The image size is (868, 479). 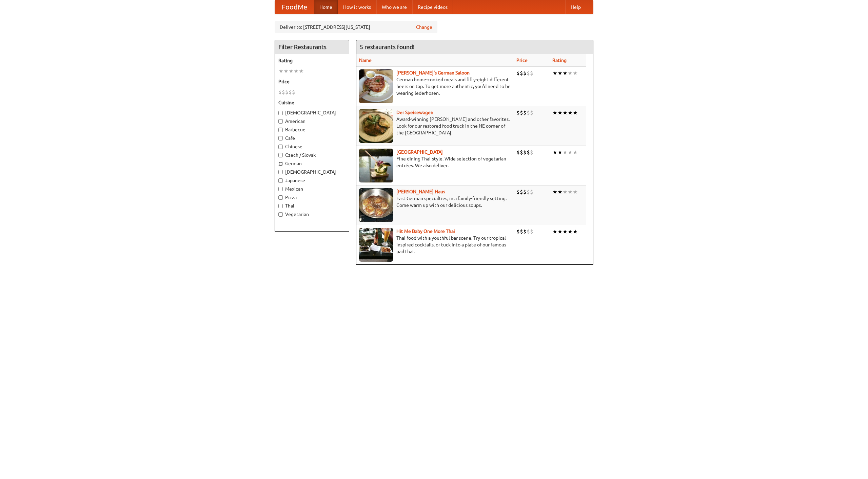 What do you see at coordinates (294, 7) in the screenshot?
I see `a: FoodMe` at bounding box center [294, 7].